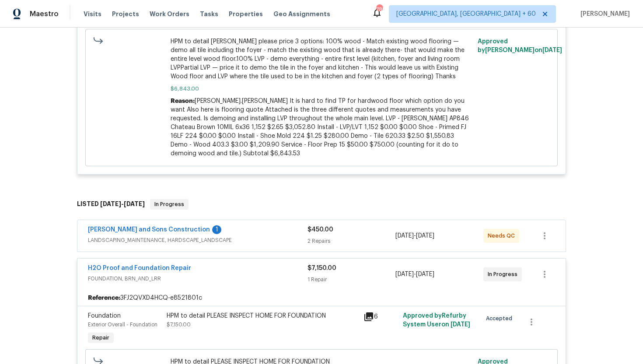 This screenshot has height=364, width=643. I want to click on div: 1, so click(217, 230).